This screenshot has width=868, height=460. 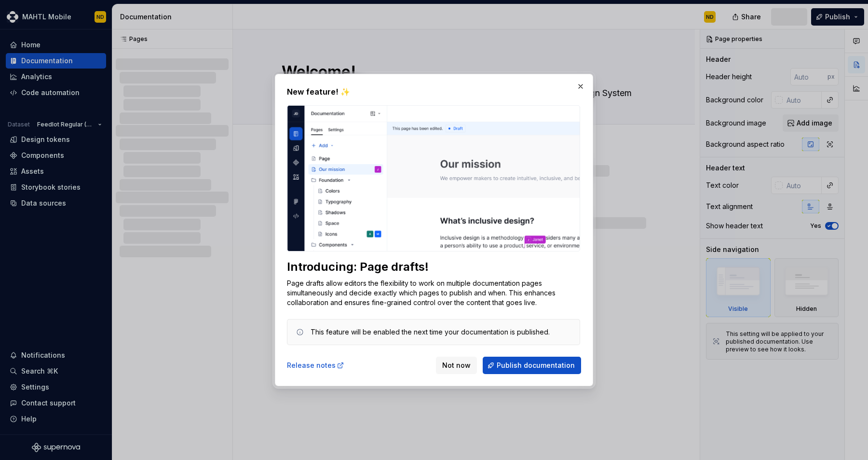 I want to click on div: Introducing: Page drafts!, so click(x=433, y=267).